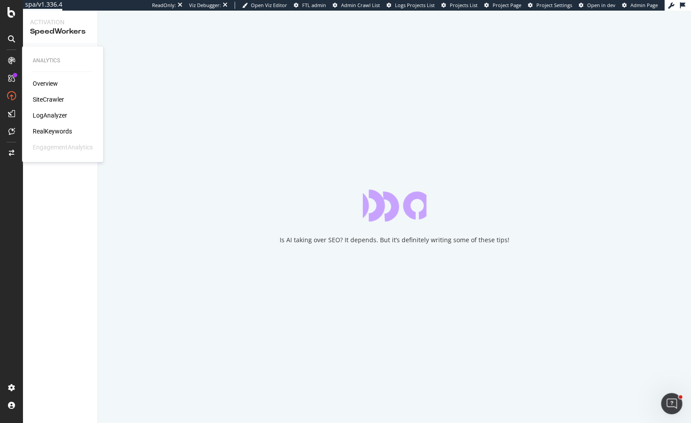  What do you see at coordinates (356, 5) in the screenshot?
I see `a: Admin Crawl List` at bounding box center [356, 5].